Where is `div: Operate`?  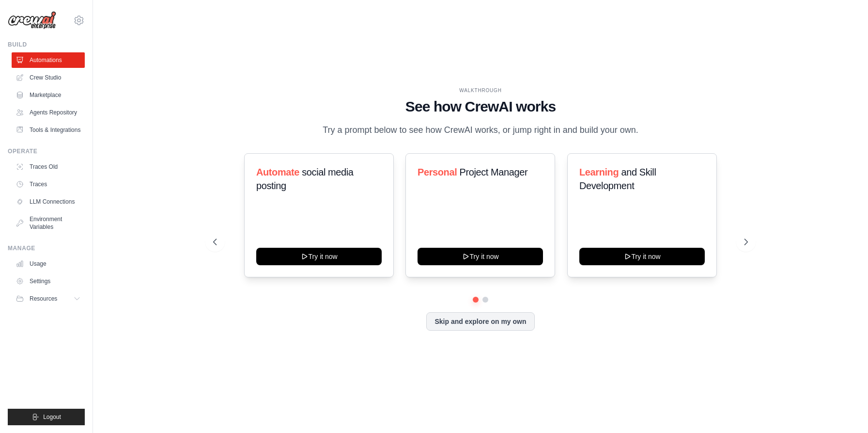
div: Operate is located at coordinates (46, 151).